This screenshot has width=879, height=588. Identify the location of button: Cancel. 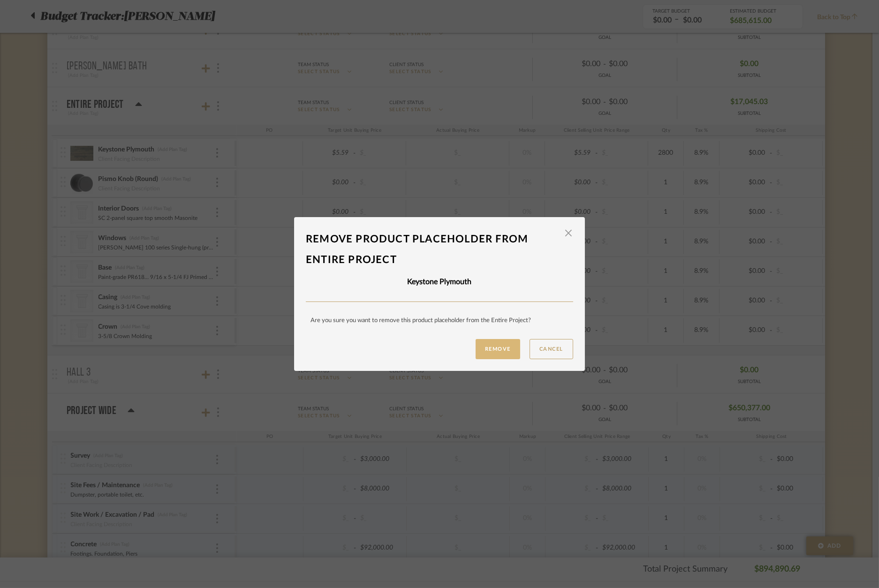
(551, 349).